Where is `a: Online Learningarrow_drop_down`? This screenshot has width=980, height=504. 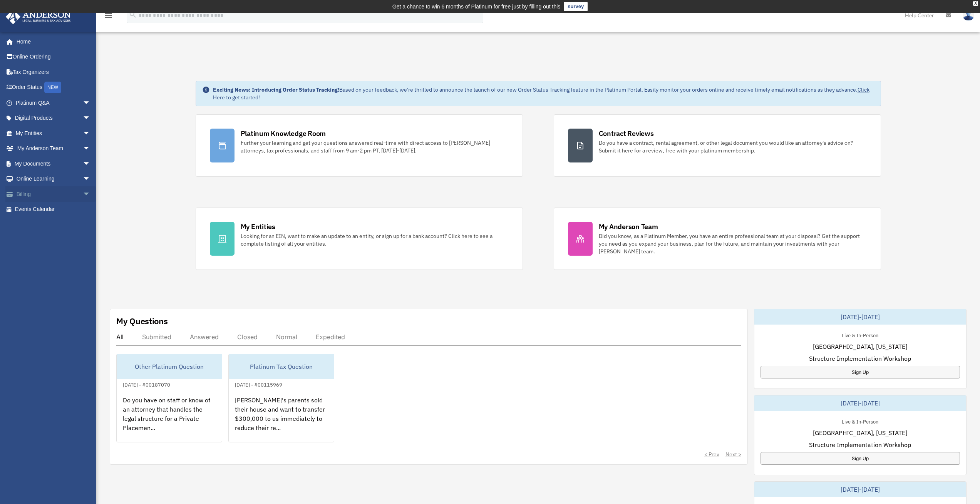
a: Online Learningarrow_drop_down is located at coordinates (53, 179).